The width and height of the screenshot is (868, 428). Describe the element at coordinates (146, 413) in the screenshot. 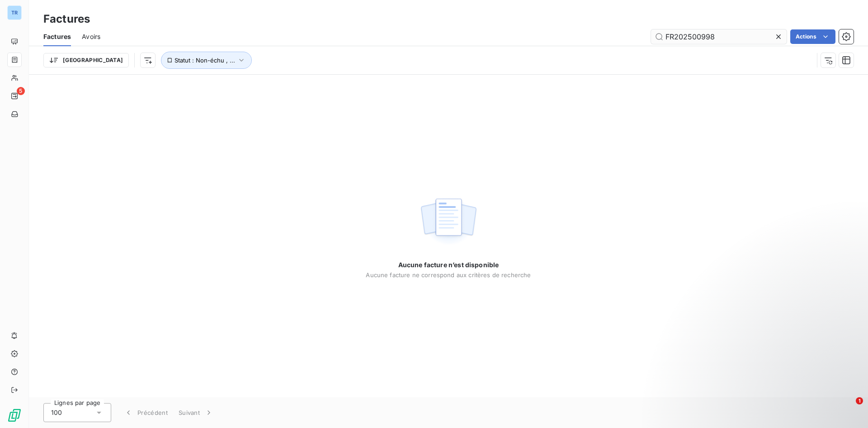

I see `button: Précédent` at that location.